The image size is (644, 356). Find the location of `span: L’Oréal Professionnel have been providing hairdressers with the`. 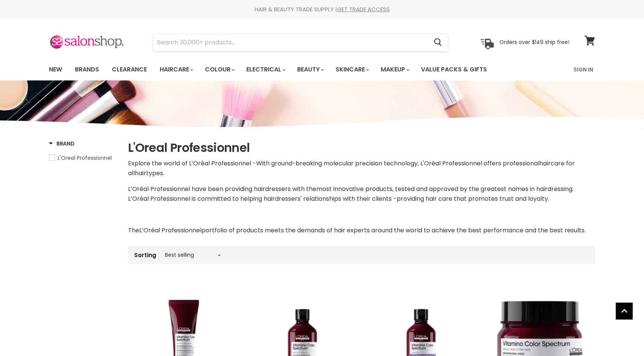

span: L’Oréal Professionnel have been providing hairdressers with the is located at coordinates (223, 189).